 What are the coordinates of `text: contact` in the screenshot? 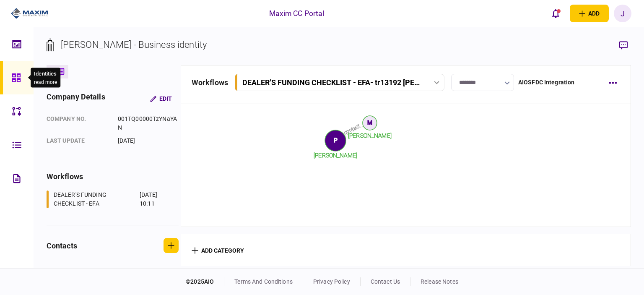 It's located at (351, 129).